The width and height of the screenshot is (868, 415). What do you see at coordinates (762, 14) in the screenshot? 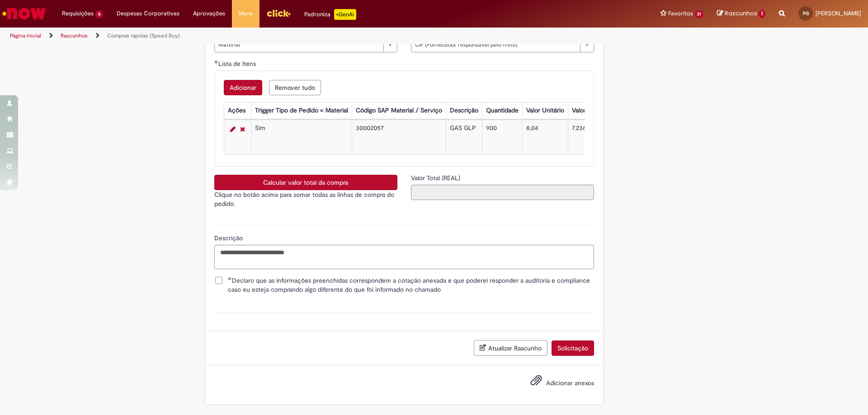
I see `span: 1` at bounding box center [762, 14].